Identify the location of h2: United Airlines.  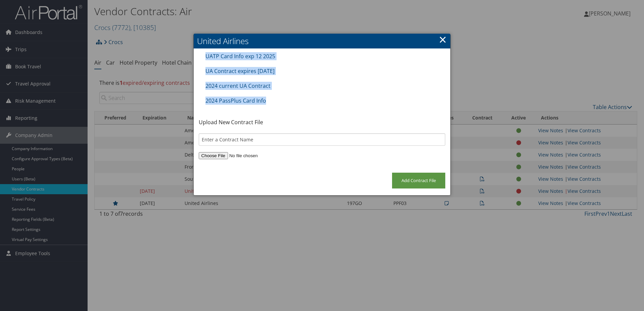
(322, 41).